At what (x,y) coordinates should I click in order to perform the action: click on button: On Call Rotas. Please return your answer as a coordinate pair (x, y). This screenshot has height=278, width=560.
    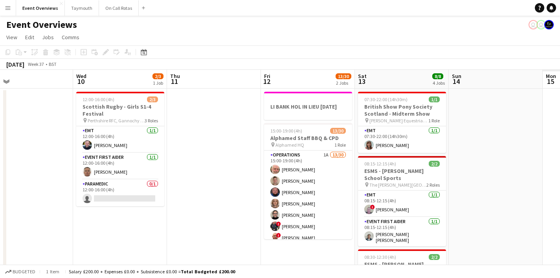
    Looking at the image, I should click on (119, 8).